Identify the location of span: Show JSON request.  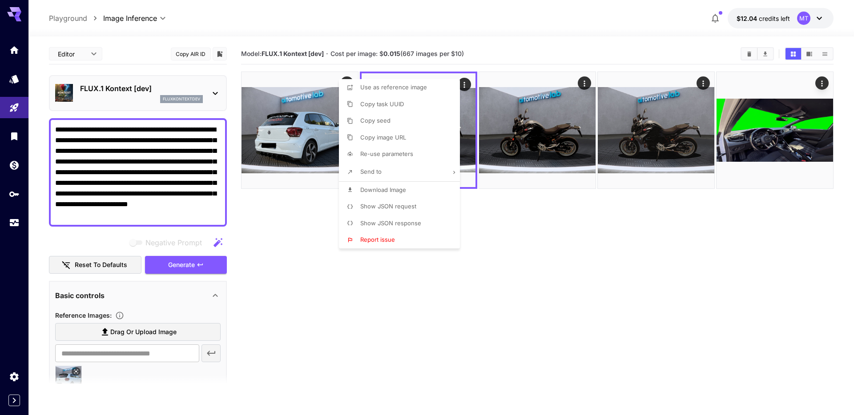
(388, 206).